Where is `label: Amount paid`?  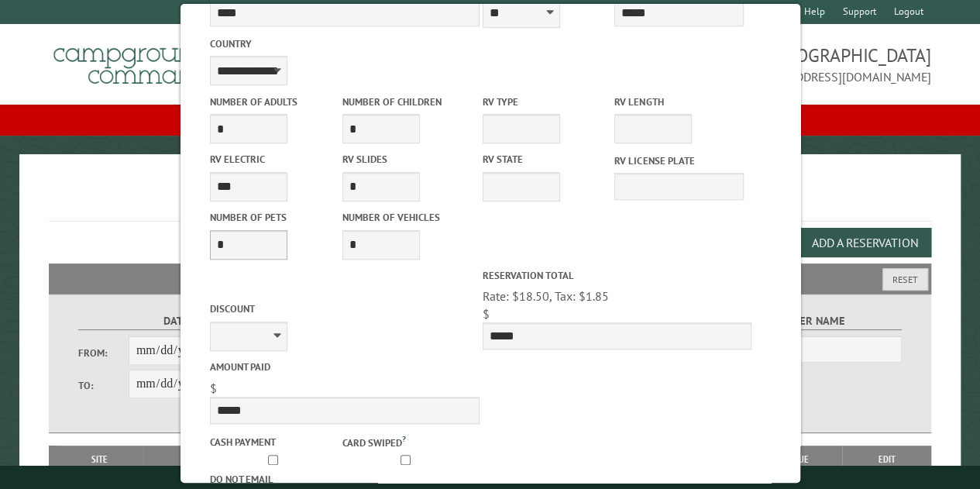
label: Amount paid is located at coordinates (344, 366).